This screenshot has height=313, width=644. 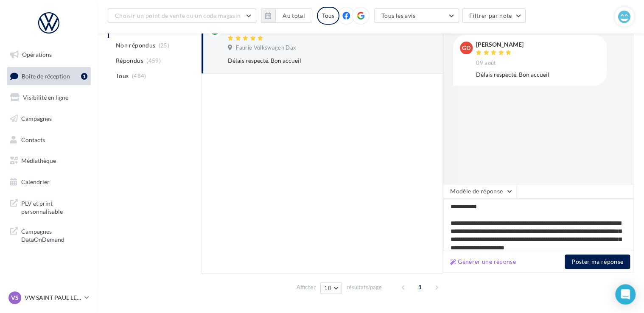 What do you see at coordinates (38, 161) in the screenshot?
I see `span: Médiathèque` at bounding box center [38, 161].